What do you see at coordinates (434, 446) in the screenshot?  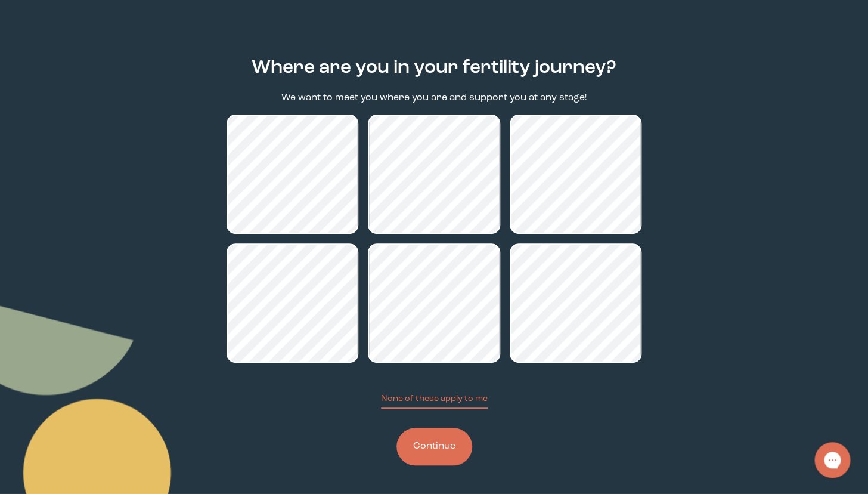 I see `button: Continue` at bounding box center [434, 446].